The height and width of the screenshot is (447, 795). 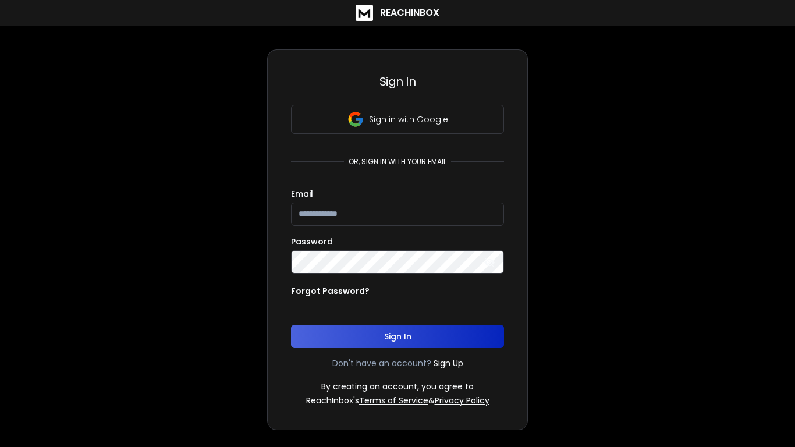 What do you see at coordinates (397, 119) in the screenshot?
I see `button: Sign in with Google` at bounding box center [397, 119].